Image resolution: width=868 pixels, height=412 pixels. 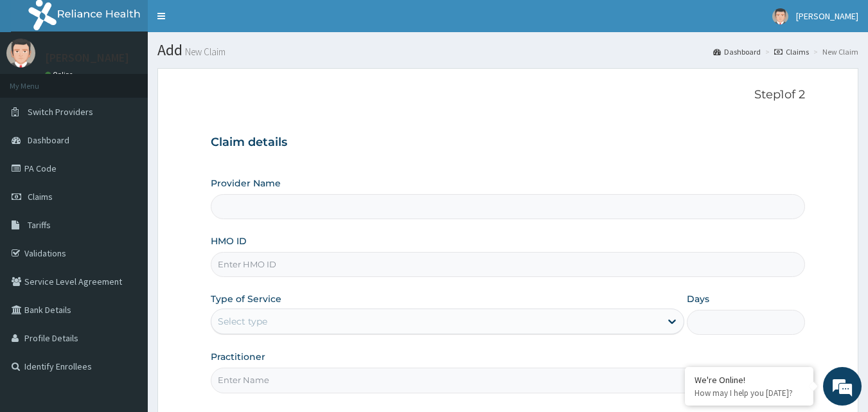 What do you see at coordinates (229, 241) in the screenshot?
I see `label: HMO ID` at bounding box center [229, 241].